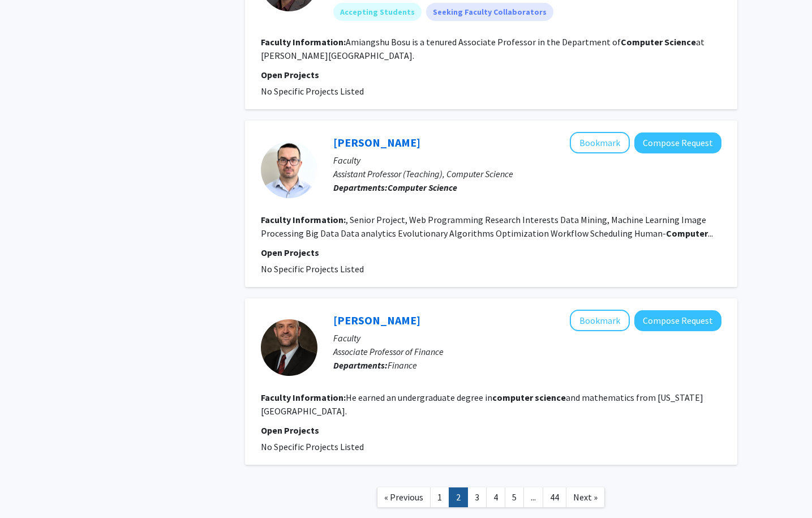 The width and height of the screenshot is (812, 518). Describe the element at coordinates (440, 496) in the screenshot. I see `a: 1` at that location.